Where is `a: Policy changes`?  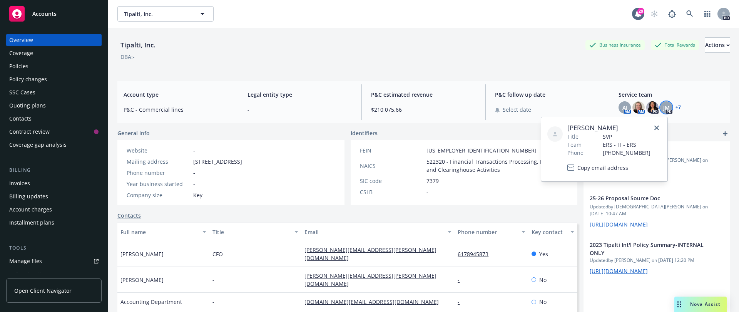
a: Policy changes is located at coordinates (54, 79).